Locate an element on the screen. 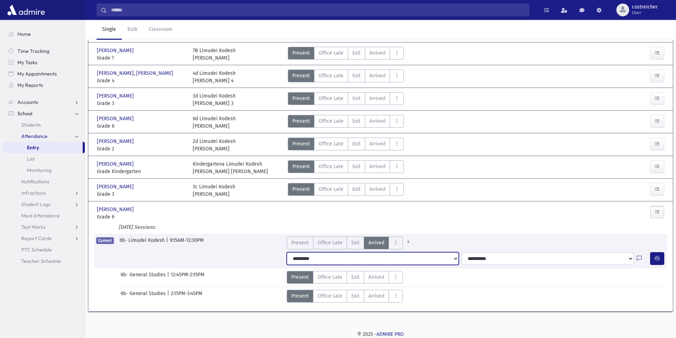 The image size is (676, 338). span: My Appointments is located at coordinates (37, 74).